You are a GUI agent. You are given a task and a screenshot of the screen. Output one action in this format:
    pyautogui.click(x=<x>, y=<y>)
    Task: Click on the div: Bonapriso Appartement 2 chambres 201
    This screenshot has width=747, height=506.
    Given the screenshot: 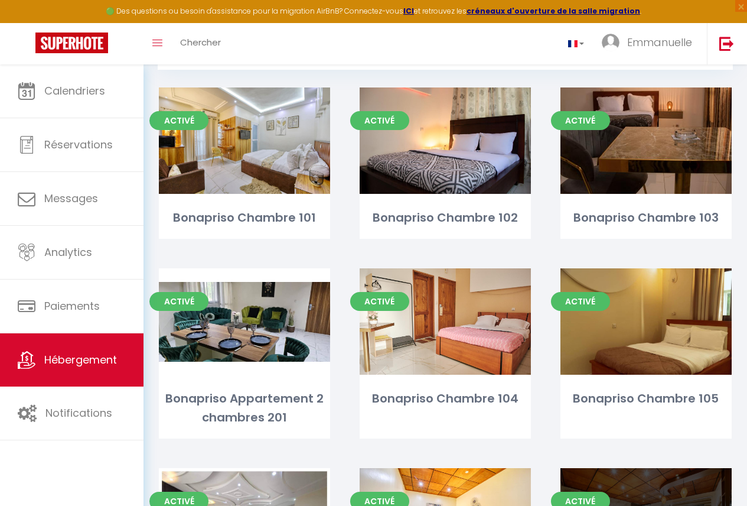 What is the action you would take?
    pyautogui.click(x=245, y=408)
    